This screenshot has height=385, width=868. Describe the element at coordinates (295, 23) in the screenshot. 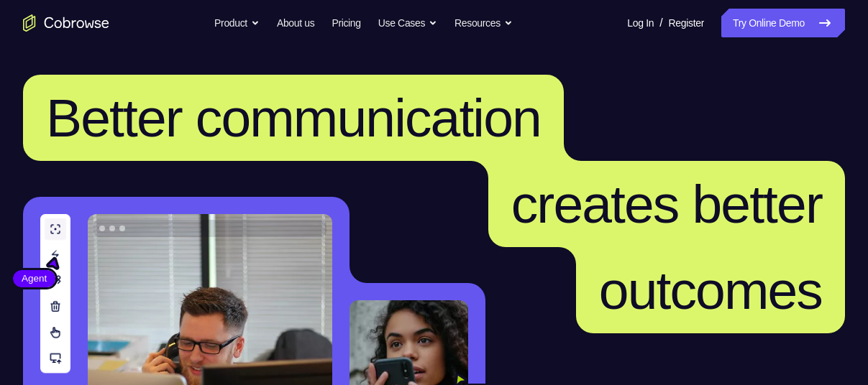

I see `a: About us` at that location.